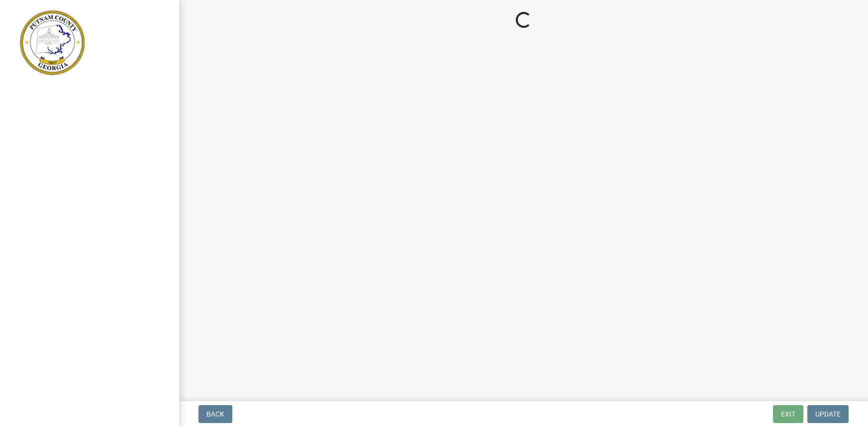  What do you see at coordinates (788, 414) in the screenshot?
I see `button: Exit` at bounding box center [788, 414].